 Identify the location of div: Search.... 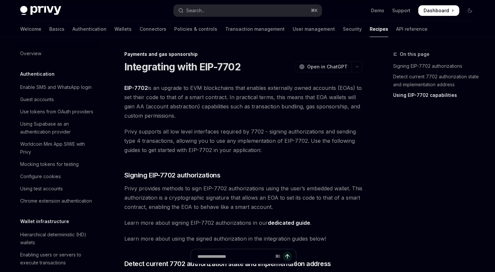
(196, 11).